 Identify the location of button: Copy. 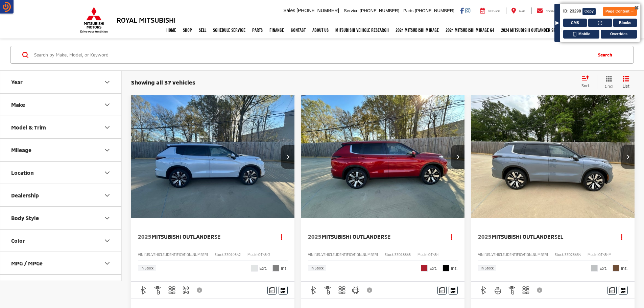
(589, 12).